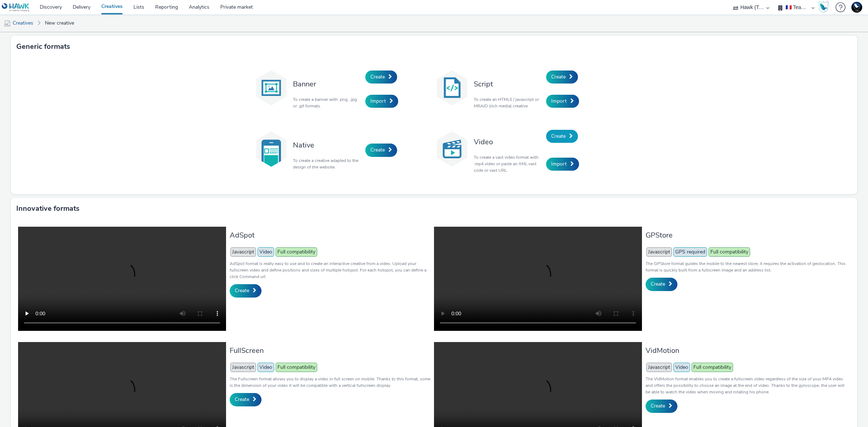  I want to click on img: video.svg, so click(452, 149).